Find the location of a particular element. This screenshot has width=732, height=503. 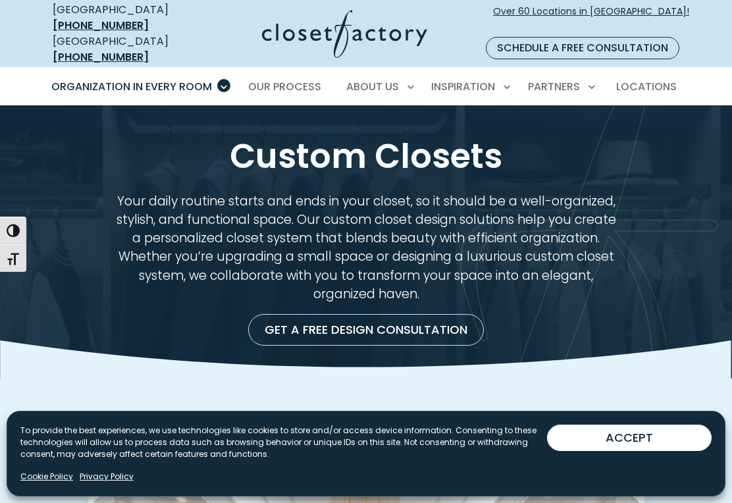

h1: Custom Closets is located at coordinates (366, 157).